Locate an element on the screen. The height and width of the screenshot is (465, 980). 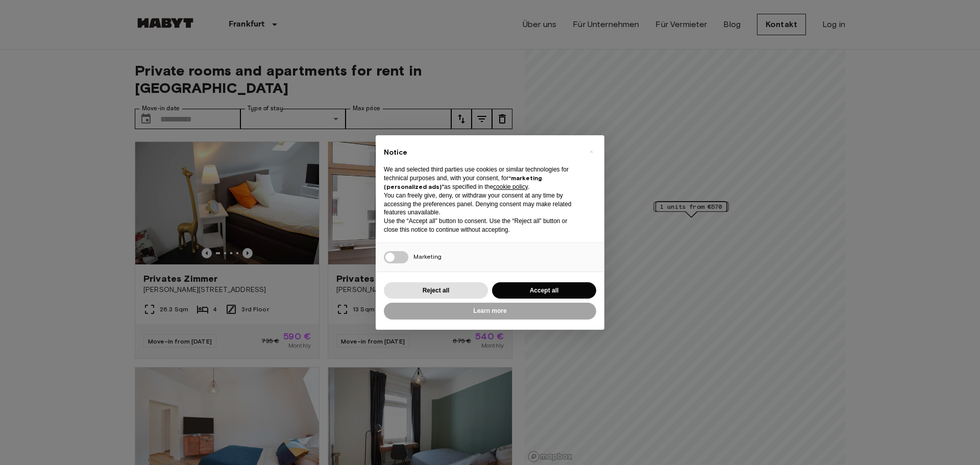
button: Close this notice is located at coordinates (591, 151).